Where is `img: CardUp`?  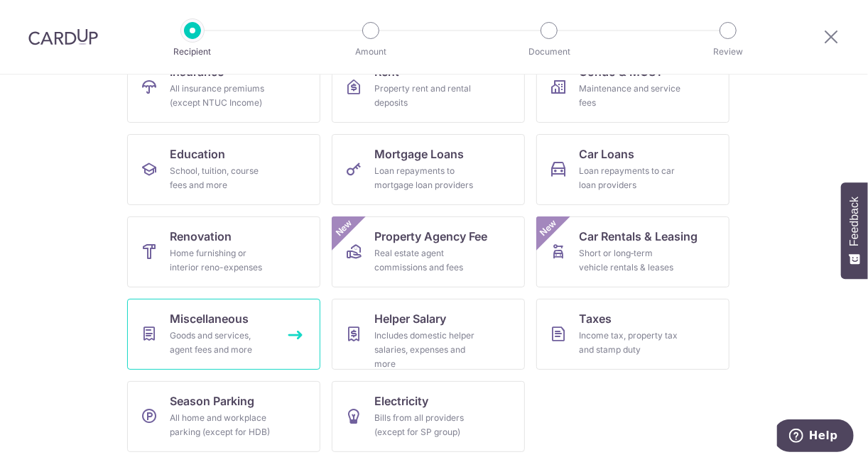 img: CardUp is located at coordinates (63, 37).